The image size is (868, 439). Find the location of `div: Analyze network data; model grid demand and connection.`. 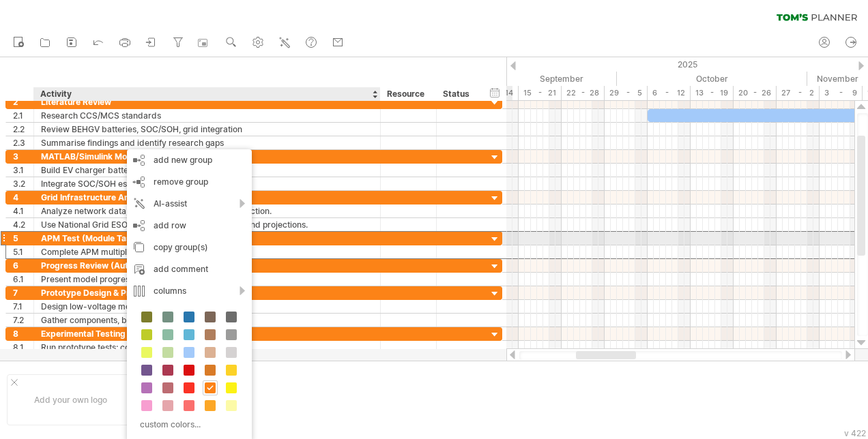

div: Analyze network data; model grid demand and connection. is located at coordinates (207, 211).